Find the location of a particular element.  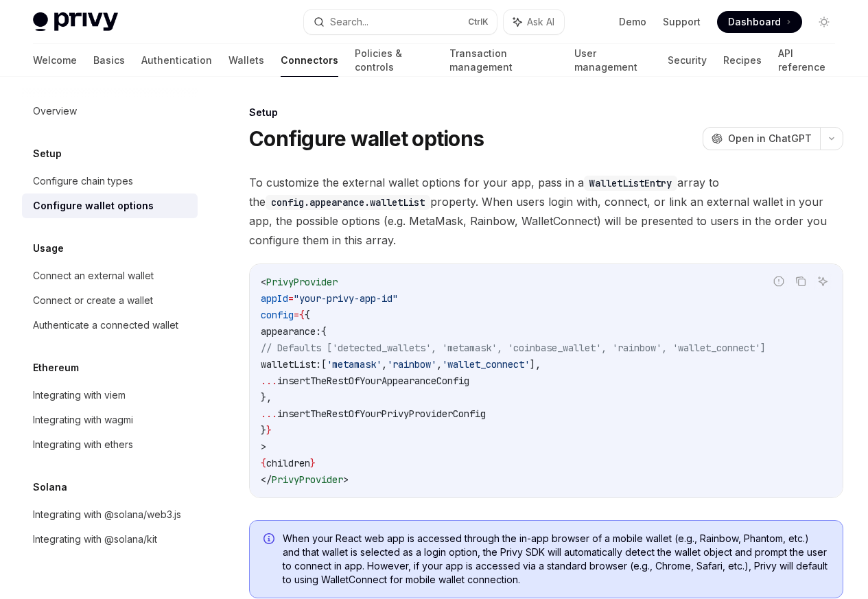

button: Search...CtrlK is located at coordinates (400, 22).